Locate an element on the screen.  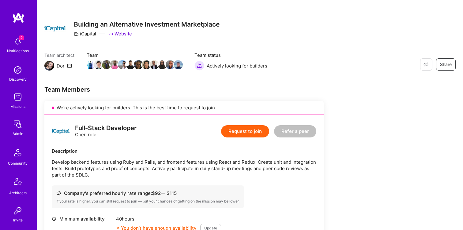
div: 40 hours is located at coordinates (168, 219).